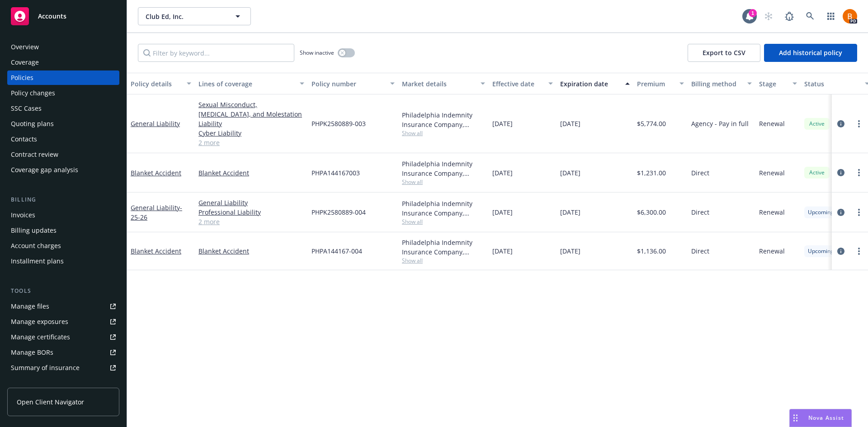 Image resolution: width=868 pixels, height=427 pixels. I want to click on div: Drag to move, so click(795, 418).